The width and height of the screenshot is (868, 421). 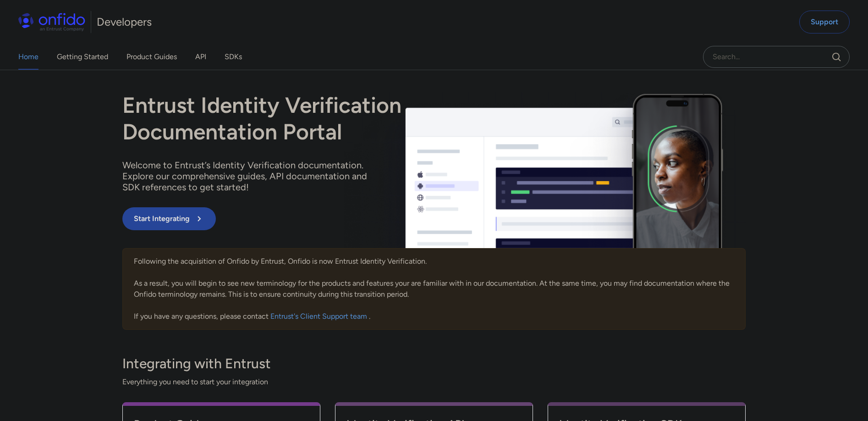 I want to click on p: Welcome to Entrust’s Identity Verification documentation. Explore our comprehensive guides, API d..., so click(x=251, y=176).